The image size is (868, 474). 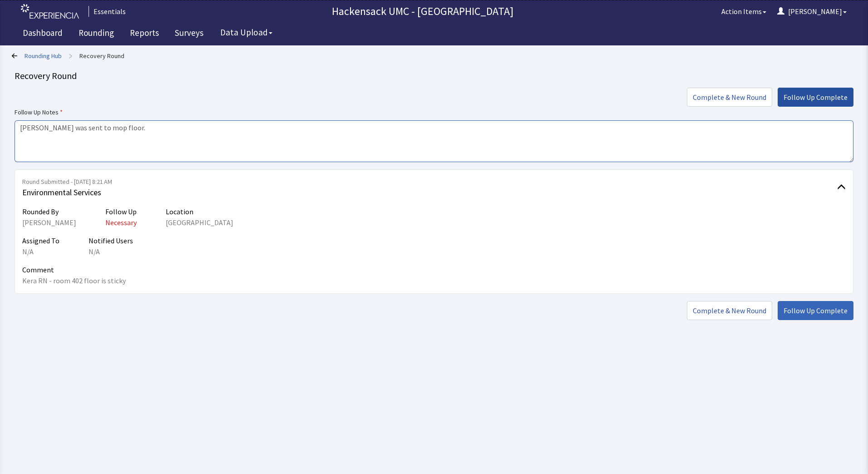 I want to click on button: Data Upload, so click(x=246, y=33).